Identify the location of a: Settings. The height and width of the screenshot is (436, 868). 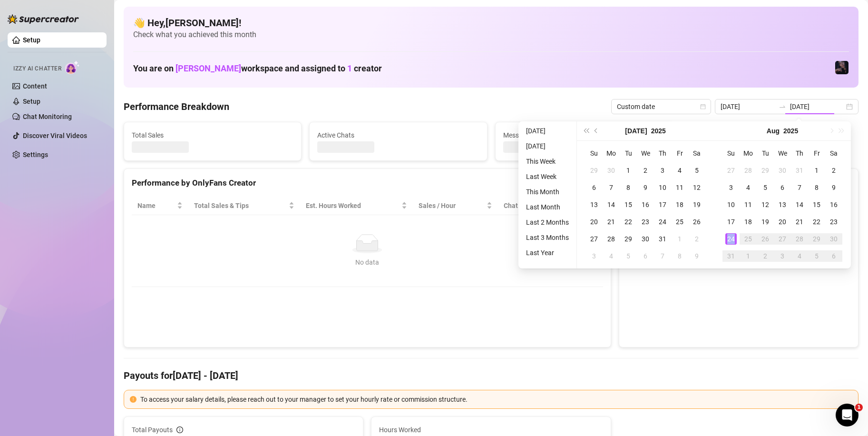
(35, 155).